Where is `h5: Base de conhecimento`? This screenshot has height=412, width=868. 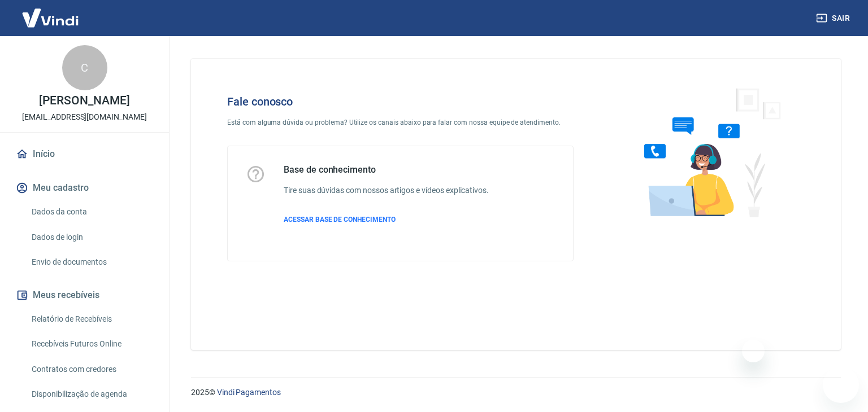 h5: Base de conhecimento is located at coordinates (386, 170).